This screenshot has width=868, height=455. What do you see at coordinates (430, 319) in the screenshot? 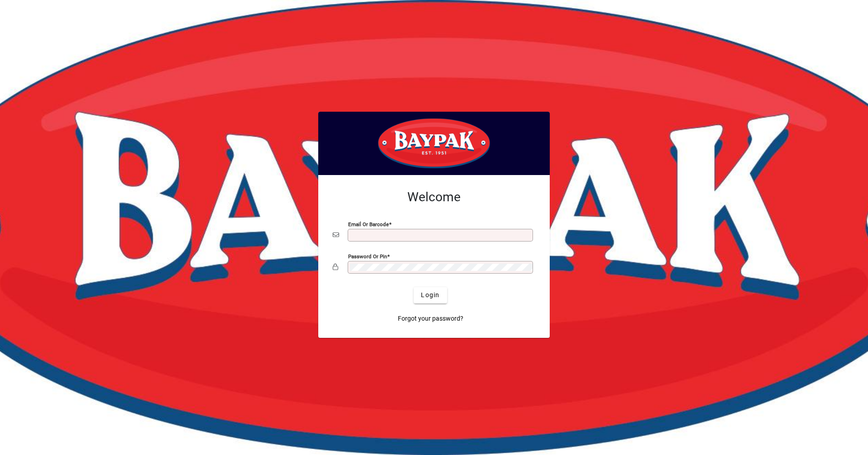
I see `a: Forgot your password?` at bounding box center [430, 319].